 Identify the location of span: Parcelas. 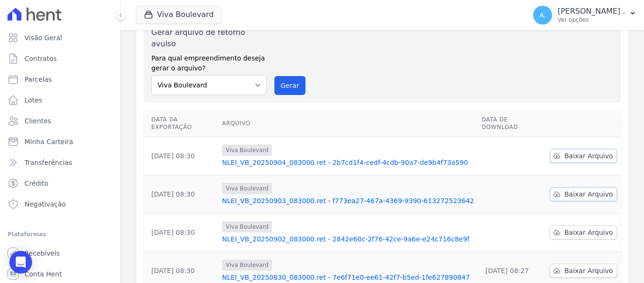
(38, 79).